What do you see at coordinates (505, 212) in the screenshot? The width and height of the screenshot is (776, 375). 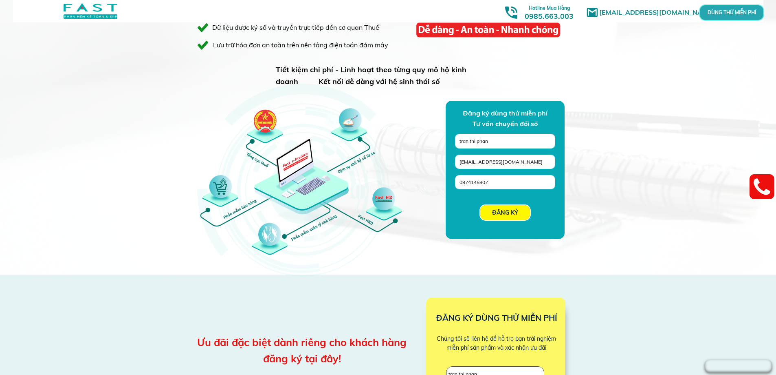 I see `p: ĐĂNG KÝ` at bounding box center [505, 212].